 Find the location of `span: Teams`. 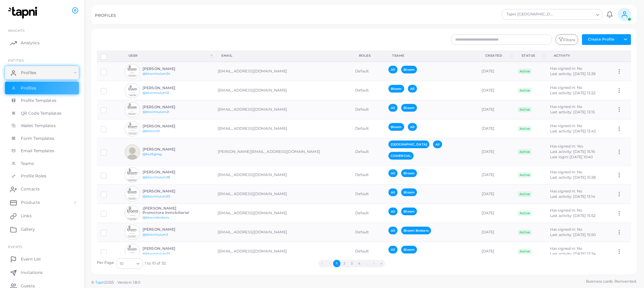

span: Teams is located at coordinates (28, 164).